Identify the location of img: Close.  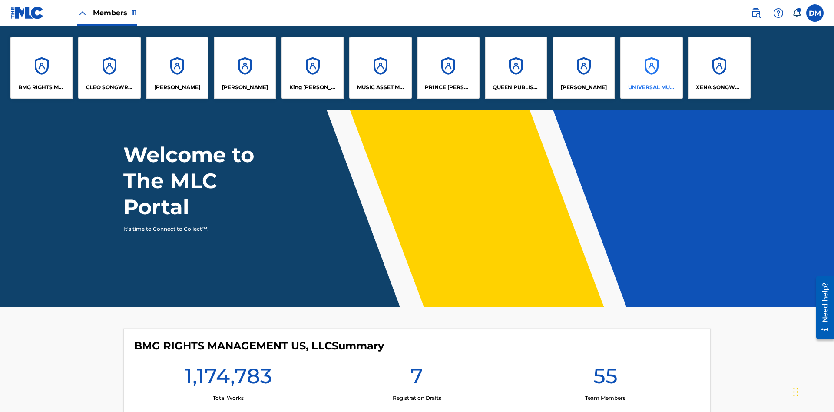
(83, 13).